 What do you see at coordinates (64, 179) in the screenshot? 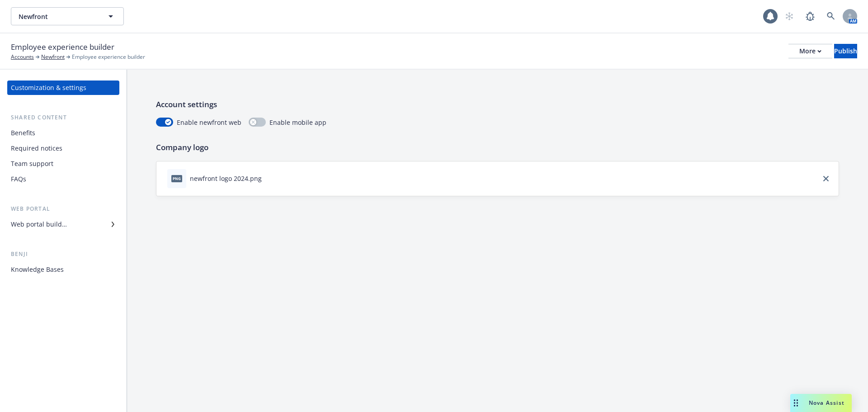
I see `a: FAQs` at bounding box center [64, 179].